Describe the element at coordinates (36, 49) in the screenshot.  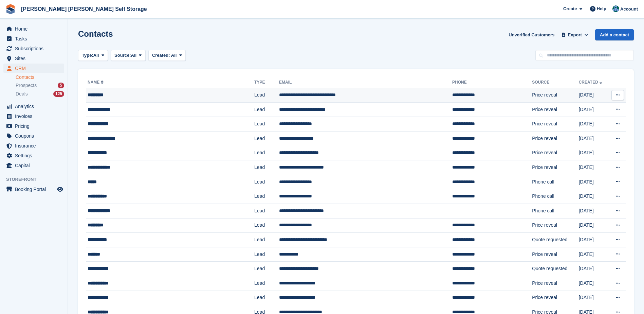
I see `span: Subscriptions` at that location.